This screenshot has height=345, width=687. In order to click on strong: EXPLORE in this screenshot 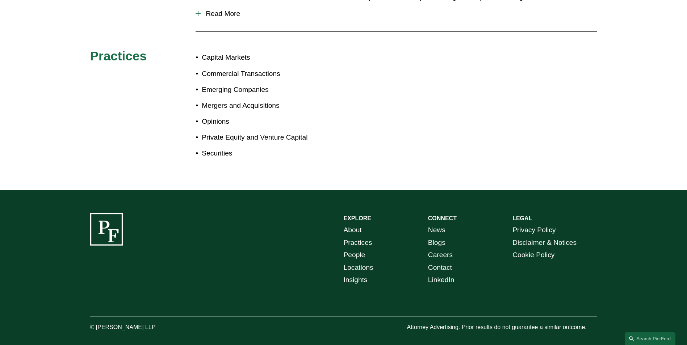, I will do `click(357, 218)`.